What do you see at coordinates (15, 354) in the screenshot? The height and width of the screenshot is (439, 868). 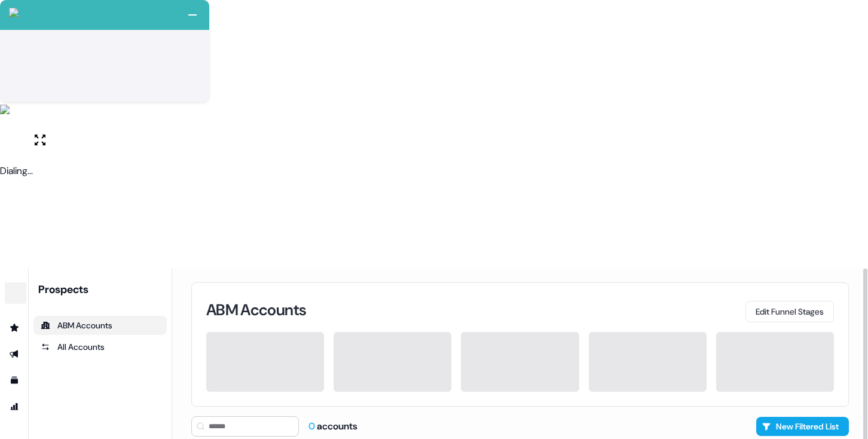 I see `a: Go to outbound experience` at bounding box center [15, 354].